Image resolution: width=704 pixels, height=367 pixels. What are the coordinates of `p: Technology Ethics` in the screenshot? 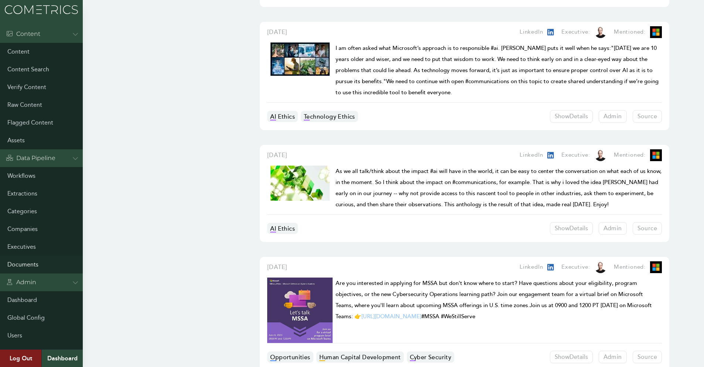 It's located at (329, 116).